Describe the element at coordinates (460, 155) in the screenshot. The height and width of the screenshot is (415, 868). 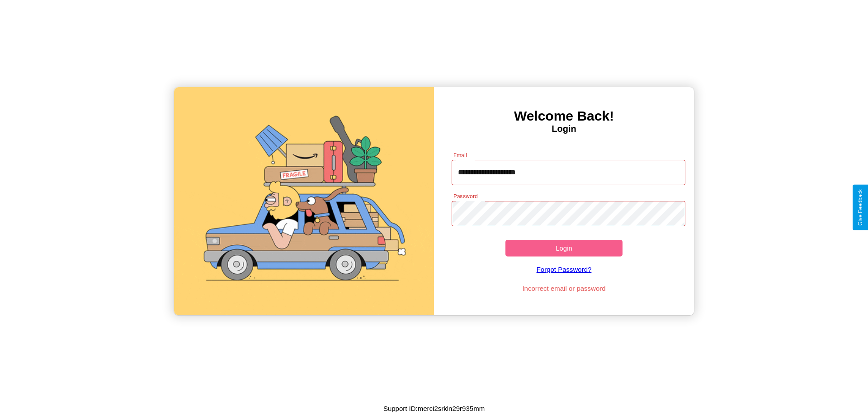
I see `label: Email` at that location.